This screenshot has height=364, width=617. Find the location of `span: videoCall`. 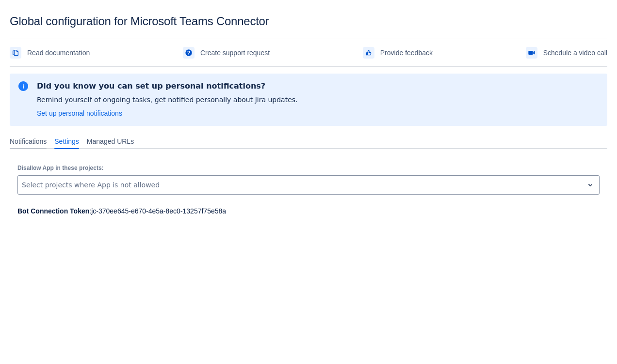

span: videoCall is located at coordinates (532, 53).